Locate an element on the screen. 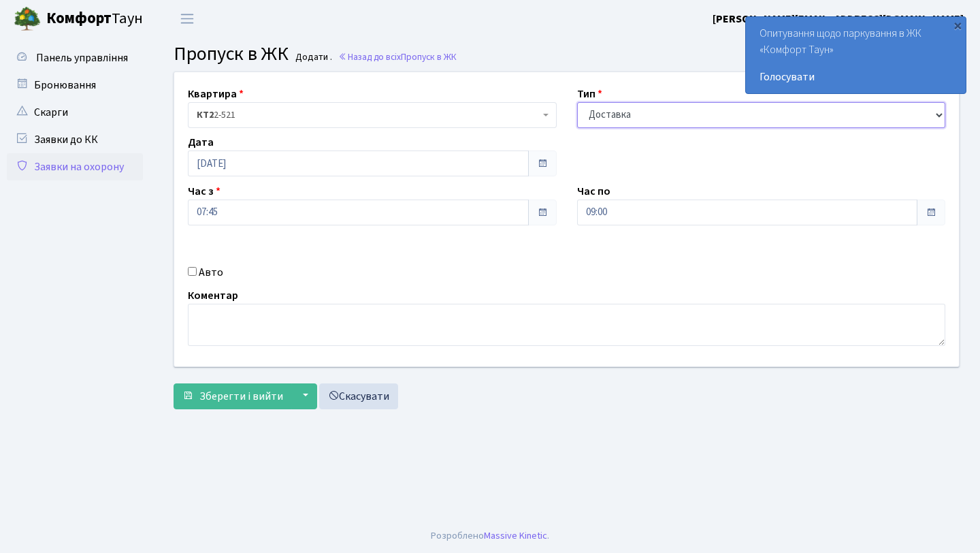 This screenshot has width=980, height=553. small: Додати . is located at coordinates (312, 57).